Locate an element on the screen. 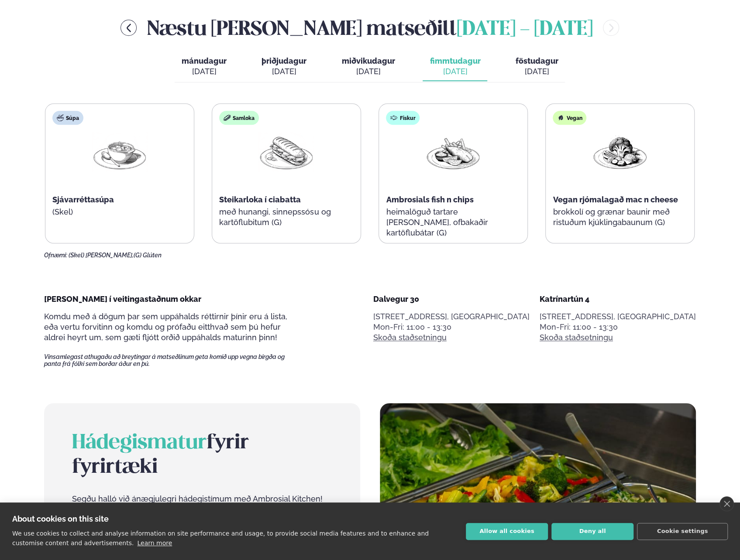  button: Allow all cookies is located at coordinates (507, 531).